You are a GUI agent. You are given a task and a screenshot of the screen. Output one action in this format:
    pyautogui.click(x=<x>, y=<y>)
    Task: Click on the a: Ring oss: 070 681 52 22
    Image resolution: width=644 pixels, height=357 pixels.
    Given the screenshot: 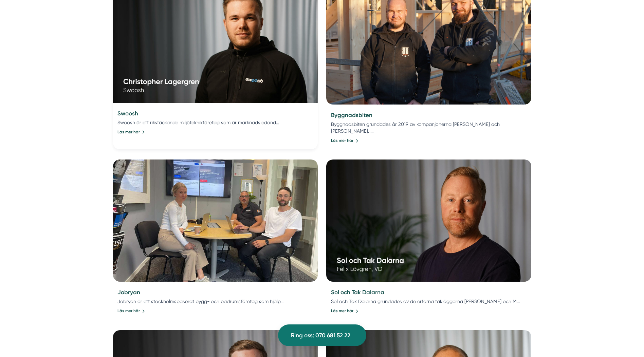 What is the action you would take?
    pyautogui.click(x=322, y=336)
    